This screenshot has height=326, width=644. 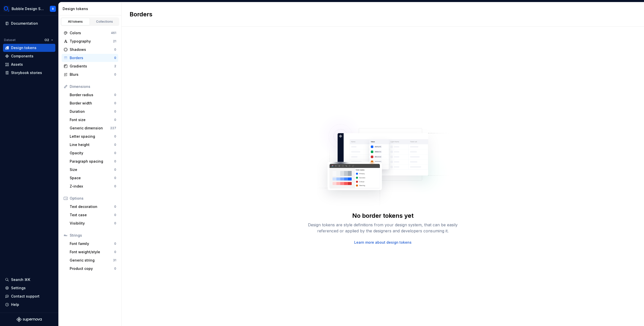 I want to click on div: Components, so click(x=22, y=56).